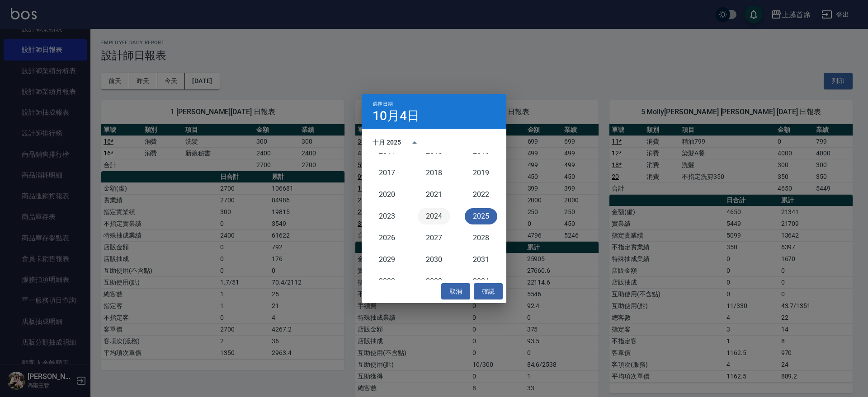  What do you see at coordinates (481, 238) in the screenshot?
I see `button: 2028` at bounding box center [481, 238].